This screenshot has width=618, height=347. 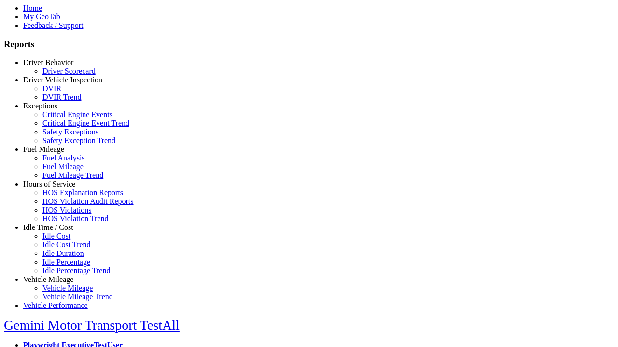 I want to click on a: Driver Behavior, so click(x=48, y=62).